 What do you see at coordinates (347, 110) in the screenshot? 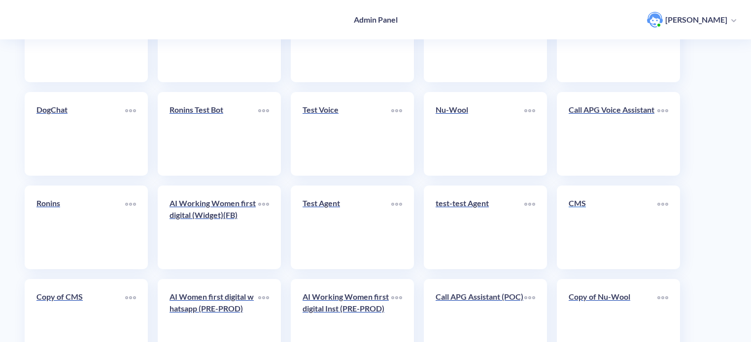
I see `p: Test Voice` at bounding box center [347, 110].